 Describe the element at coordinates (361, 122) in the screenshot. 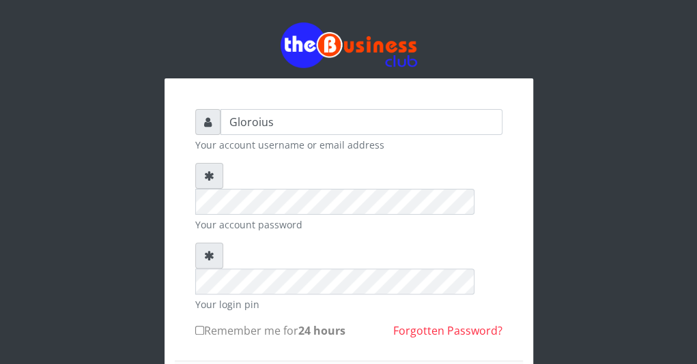

I see `input: Username or email address` at that location.